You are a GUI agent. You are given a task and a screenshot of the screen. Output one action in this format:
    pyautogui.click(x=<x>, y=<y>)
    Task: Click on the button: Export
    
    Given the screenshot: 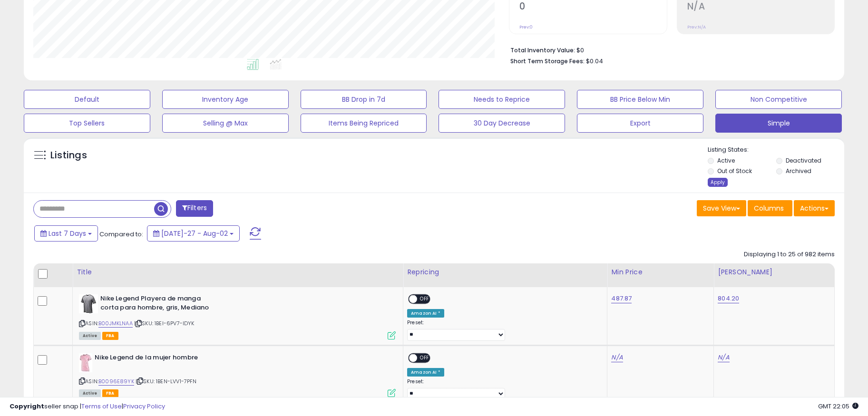 What is the action you would take?
    pyautogui.click(x=641, y=123)
    